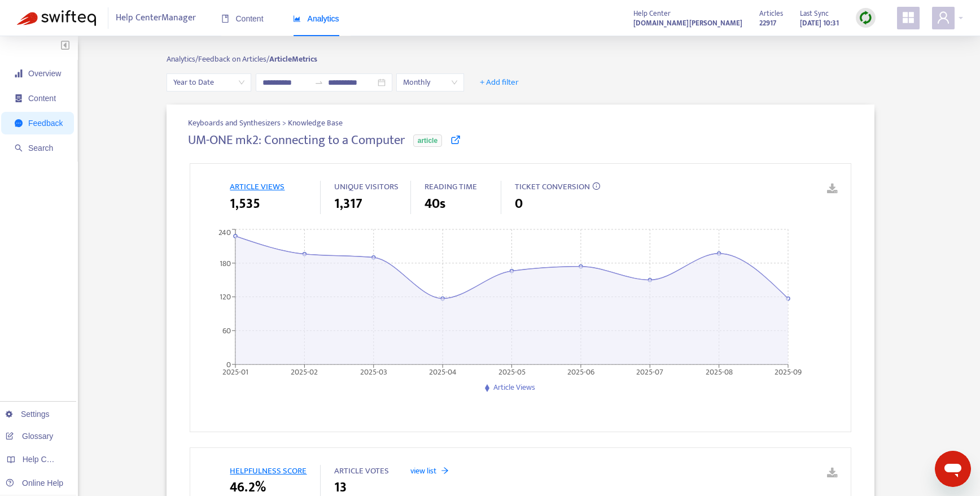 This screenshot has height=496, width=980. I want to click on span: ARTICLE VIEWS, so click(257, 186).